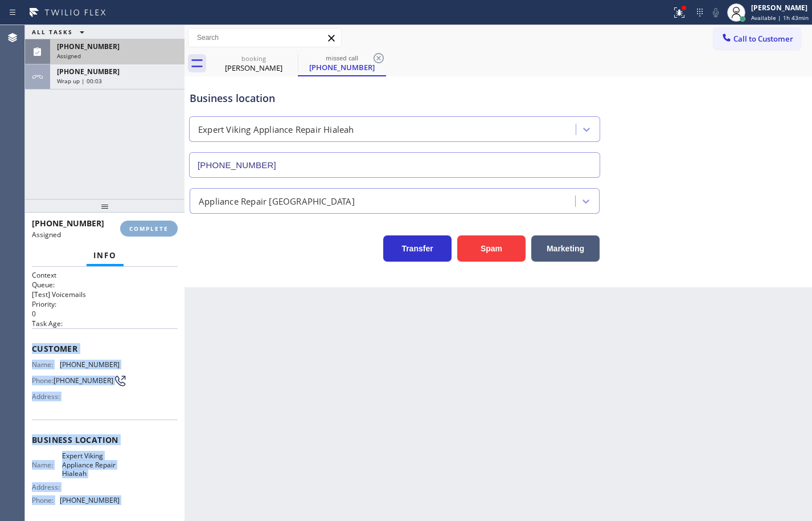 The height and width of the screenshot is (521, 812). I want to click on button: ALL TASKS, so click(60, 32).